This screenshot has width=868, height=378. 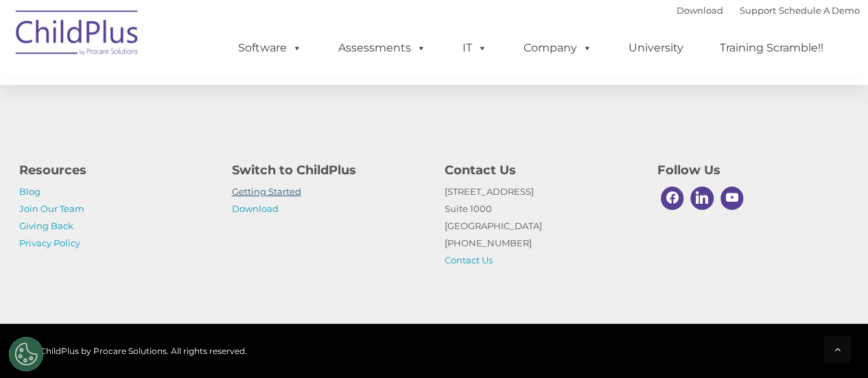 What do you see at coordinates (128, 351) in the screenshot?
I see `span: © 2025 ChildPlus by Procare Solutions. All rights reserved.` at bounding box center [128, 351].